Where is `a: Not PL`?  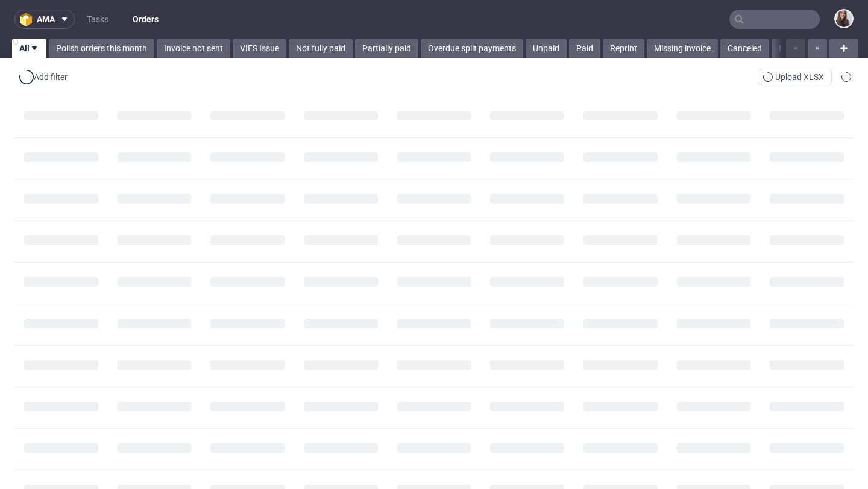 a: Not PL is located at coordinates (791, 48).